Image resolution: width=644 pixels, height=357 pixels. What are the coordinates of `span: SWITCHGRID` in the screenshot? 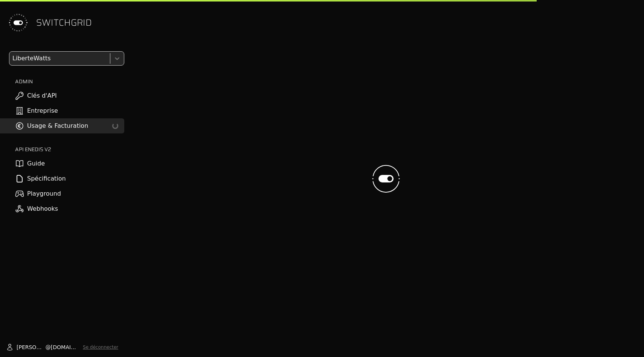 It's located at (64, 23).